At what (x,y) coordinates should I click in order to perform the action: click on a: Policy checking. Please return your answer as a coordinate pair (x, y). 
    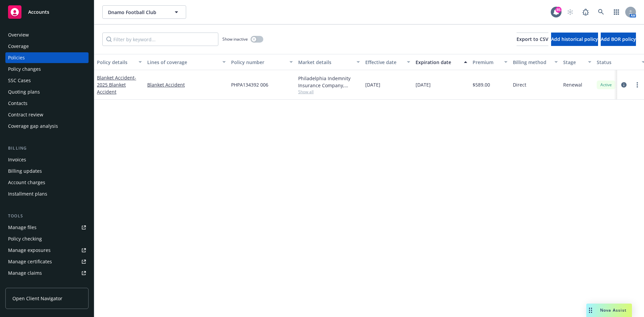
    Looking at the image, I should click on (47, 239).